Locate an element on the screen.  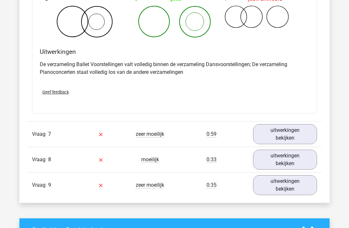
span: moeilijk is located at coordinates (150, 160).